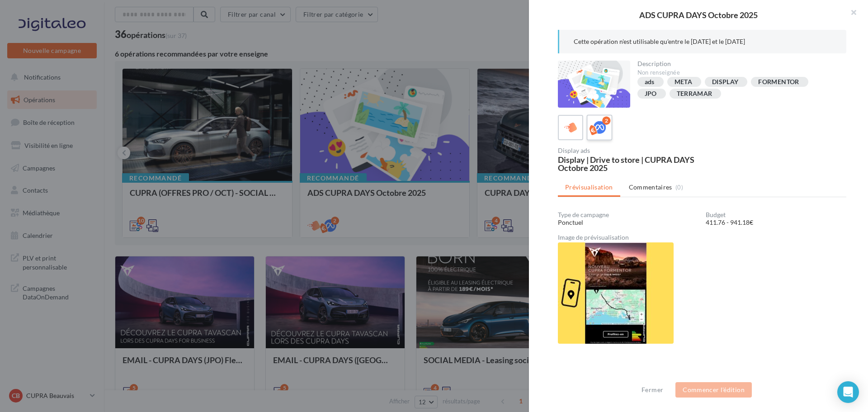  I want to click on img: c14277d021d3d8fb152ebb9bcd2e0253.jpg, so click(616, 293).